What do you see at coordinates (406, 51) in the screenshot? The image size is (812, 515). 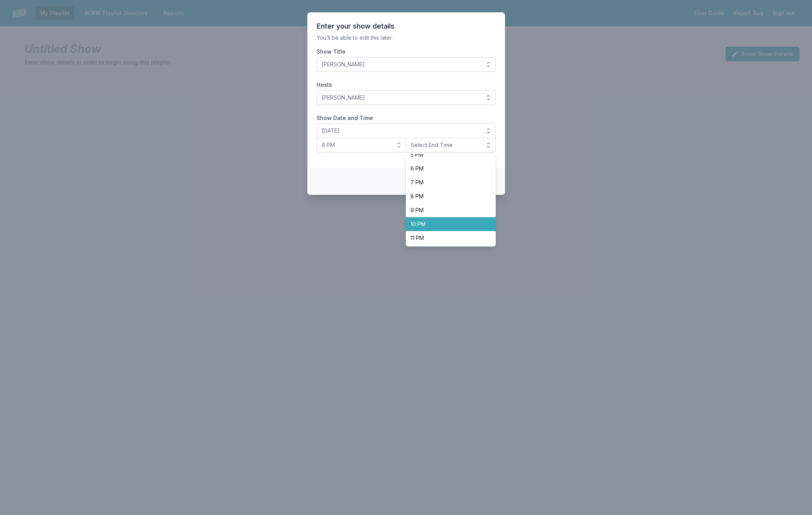 I see `label: Show Title` at bounding box center [406, 51].